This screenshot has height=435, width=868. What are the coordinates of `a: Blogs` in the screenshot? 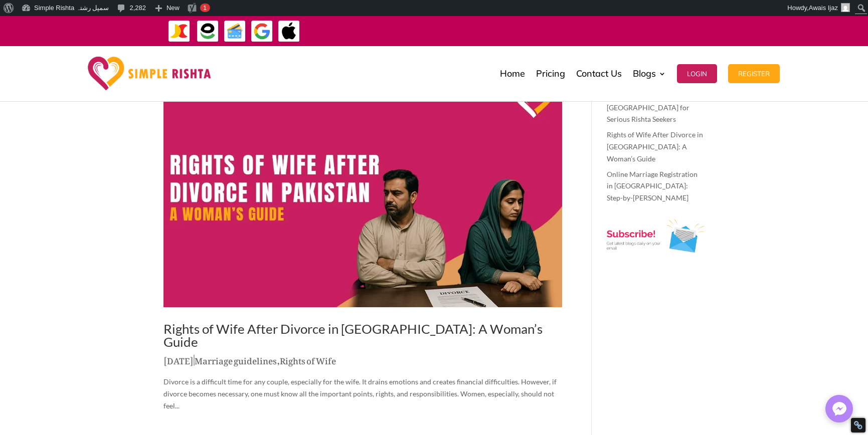 It's located at (649, 74).